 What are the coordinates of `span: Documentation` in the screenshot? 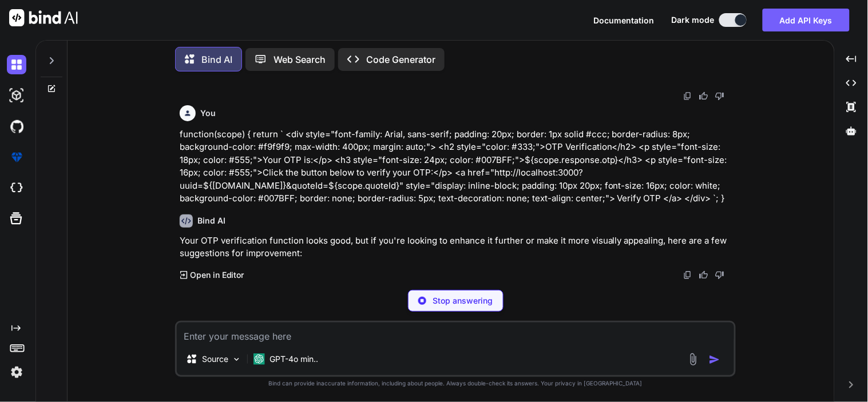 It's located at (624, 20).